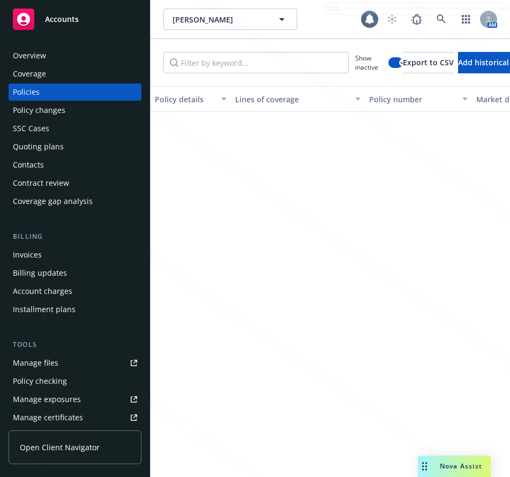 The image size is (510, 477). What do you see at coordinates (31, 129) in the screenshot?
I see `div: SSC Cases` at bounding box center [31, 129].